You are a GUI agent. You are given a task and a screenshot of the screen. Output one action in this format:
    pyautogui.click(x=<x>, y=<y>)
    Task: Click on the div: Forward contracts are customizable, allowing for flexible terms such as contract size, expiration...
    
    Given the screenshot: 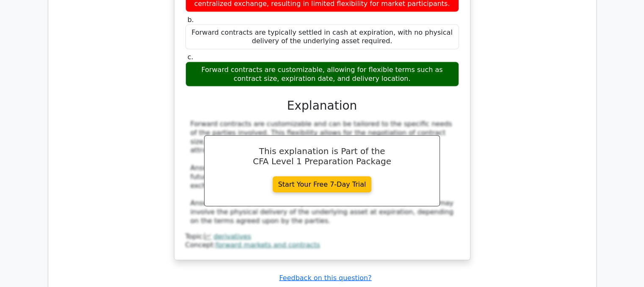 What is the action you would take?
    pyautogui.click(x=322, y=74)
    